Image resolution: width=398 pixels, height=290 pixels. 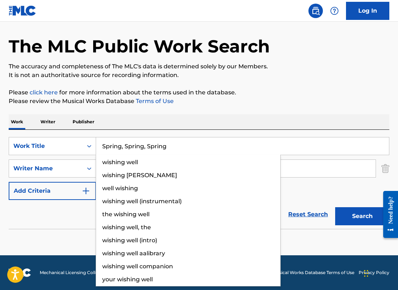 I want to click on span: well wishing, so click(x=120, y=188).